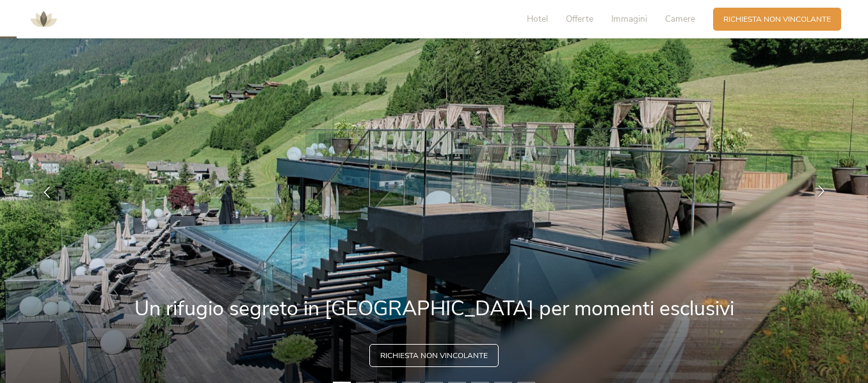  Describe the element at coordinates (537, 19) in the screenshot. I see `span: Hotel` at that location.